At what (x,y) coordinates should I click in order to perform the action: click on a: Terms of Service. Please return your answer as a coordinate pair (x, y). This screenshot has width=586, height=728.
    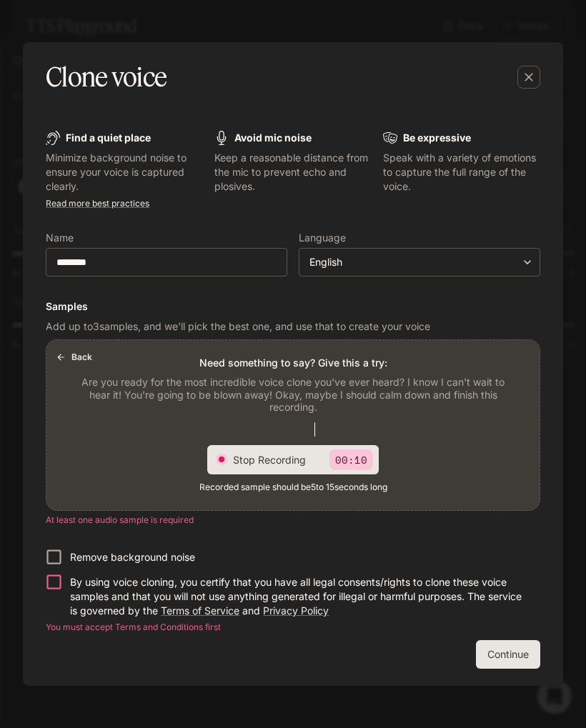
    Looking at the image, I should click on (200, 610).